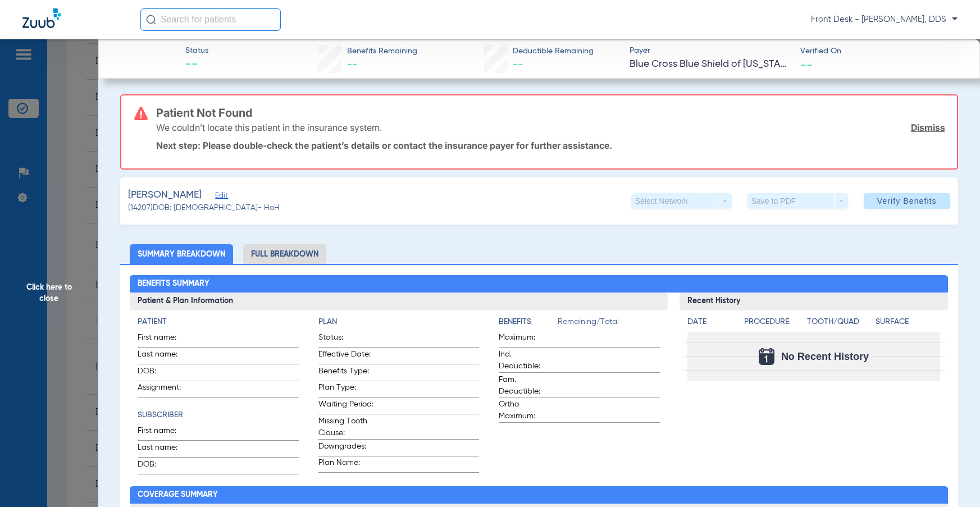 This screenshot has width=980, height=507. I want to click on h4: Surface, so click(907, 322).